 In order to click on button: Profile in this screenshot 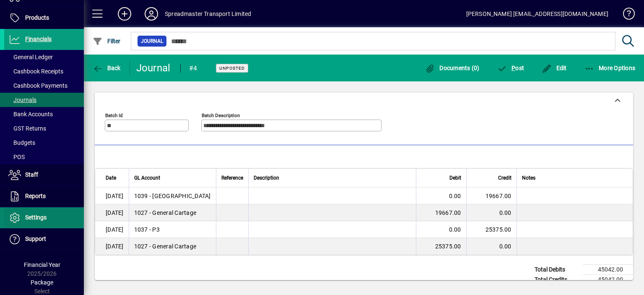, I will do `click(152, 14)`.